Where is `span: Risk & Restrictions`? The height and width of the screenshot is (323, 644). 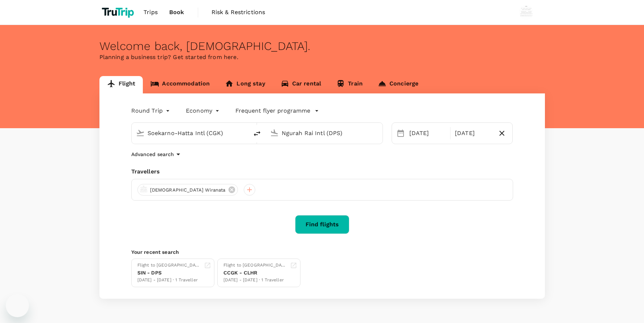
span: Risk & Restrictions is located at coordinates (238, 12).